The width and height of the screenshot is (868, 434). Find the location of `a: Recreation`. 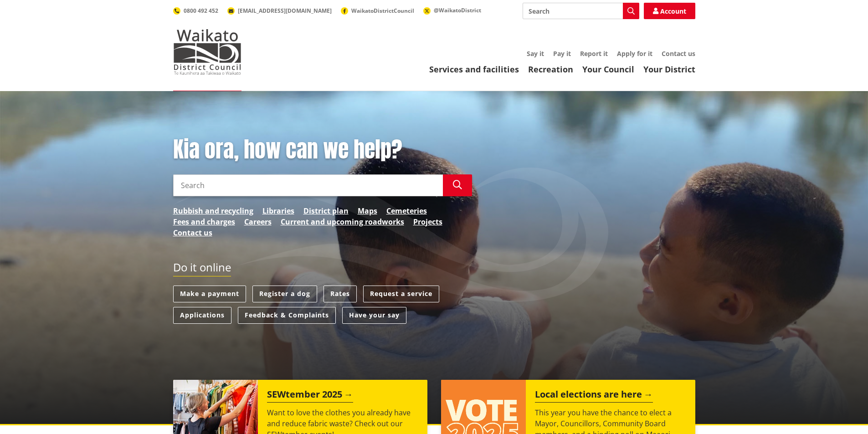

a: Recreation is located at coordinates (550, 69).